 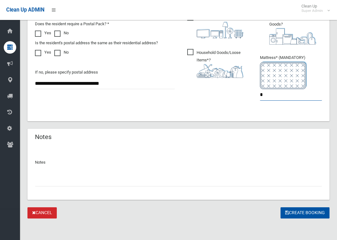 I want to click on label: Does the resident require a Postal Pack? *, so click(x=72, y=24).